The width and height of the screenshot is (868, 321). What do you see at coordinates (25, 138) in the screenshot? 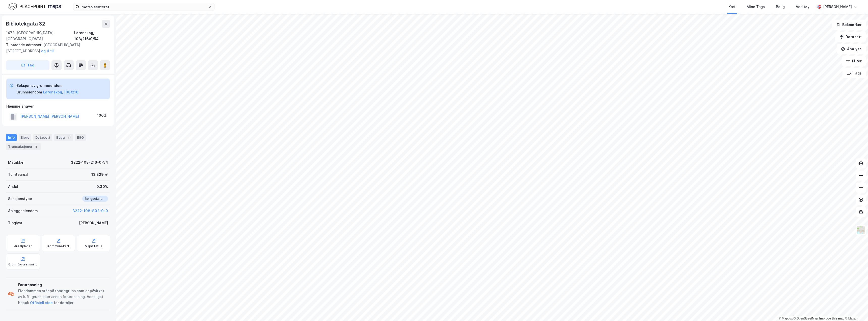
I see `div: Eiere` at bounding box center [25, 138].